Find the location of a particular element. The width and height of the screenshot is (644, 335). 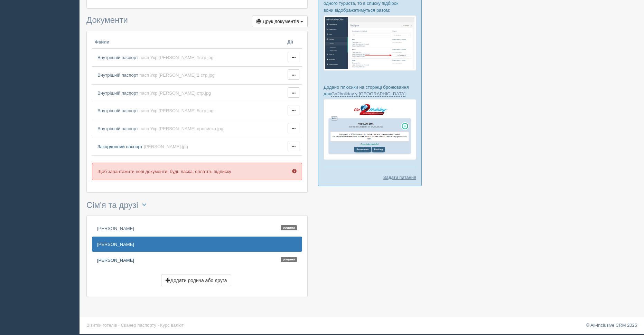

span: Друк документів is located at coordinates (281, 21).